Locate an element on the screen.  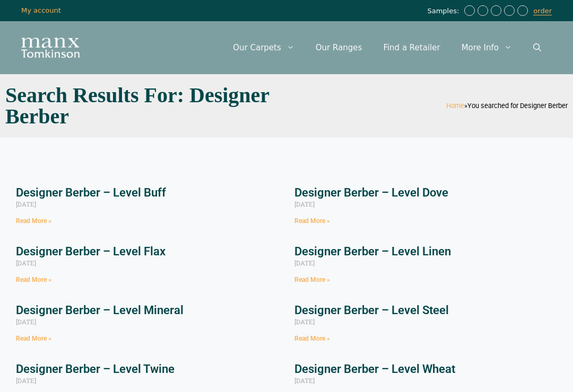
a: Designer Berber – Level Mineral is located at coordinates (100, 310).